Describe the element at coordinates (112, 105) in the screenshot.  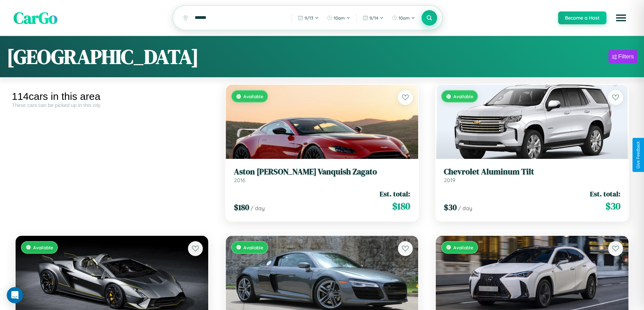
I see `div: These cars can be picked up in this city.` at that location.